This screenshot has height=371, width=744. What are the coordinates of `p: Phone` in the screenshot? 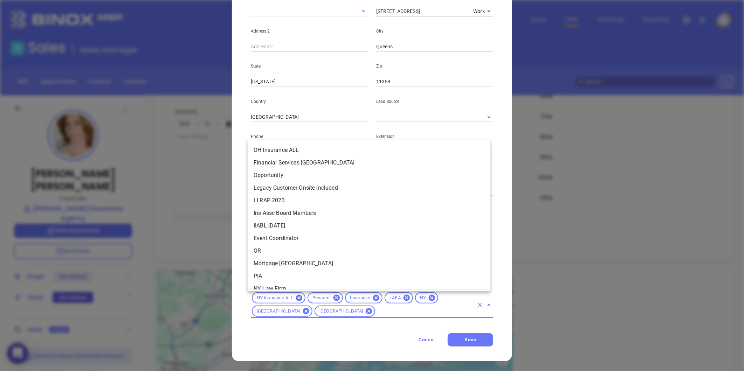 It's located at (309, 137).